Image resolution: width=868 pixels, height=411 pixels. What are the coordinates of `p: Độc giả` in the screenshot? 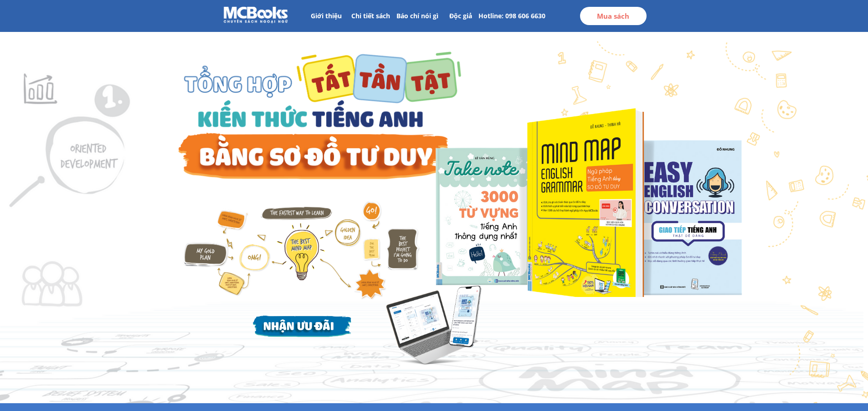 It's located at (460, 16).